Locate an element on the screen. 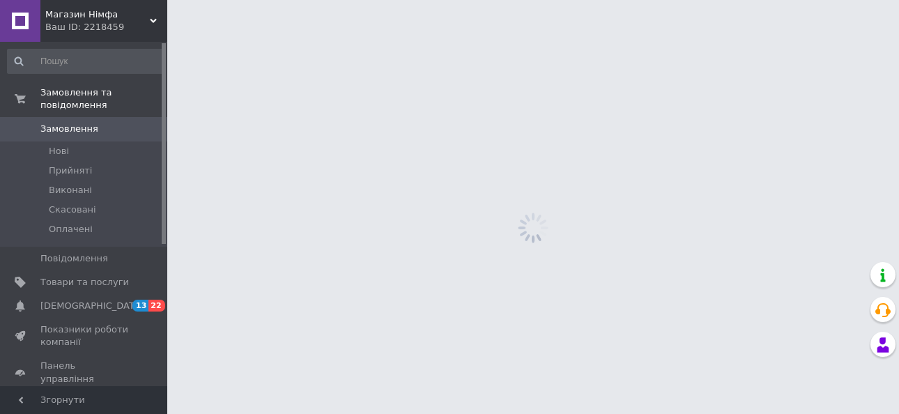  span: Повідомлення is located at coordinates (74, 258).